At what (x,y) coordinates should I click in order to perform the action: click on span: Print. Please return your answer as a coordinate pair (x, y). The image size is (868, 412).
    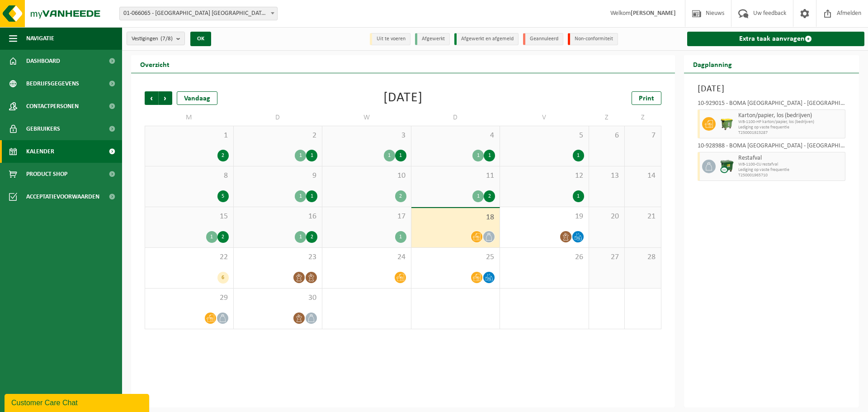
    Looking at the image, I should click on (647, 99).